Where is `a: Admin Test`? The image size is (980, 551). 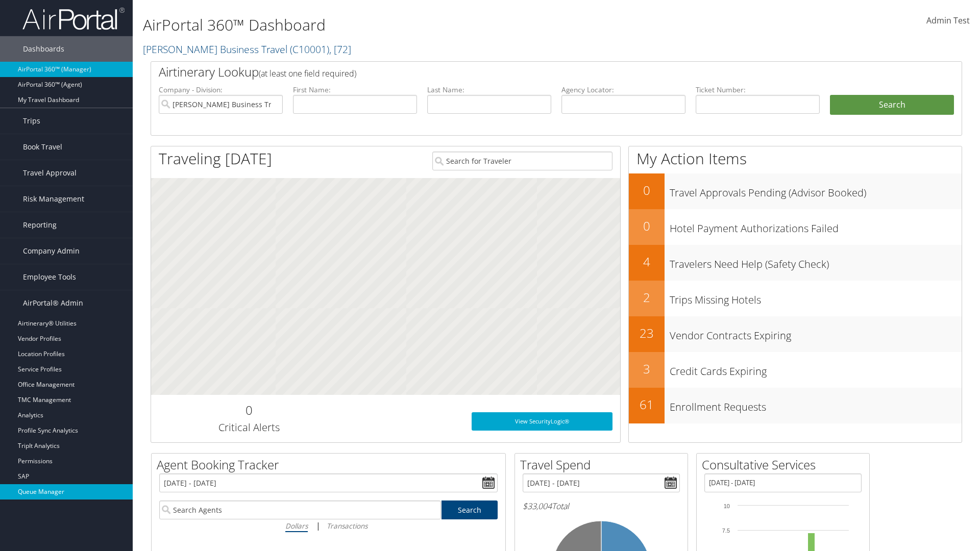
a: Admin Test is located at coordinates (948, 21).